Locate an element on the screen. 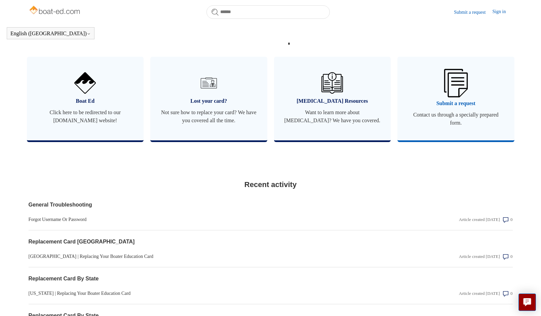 Image resolution: width=541 pixels, height=316 pixels. a: General Troubleshooting is located at coordinates (198, 205).